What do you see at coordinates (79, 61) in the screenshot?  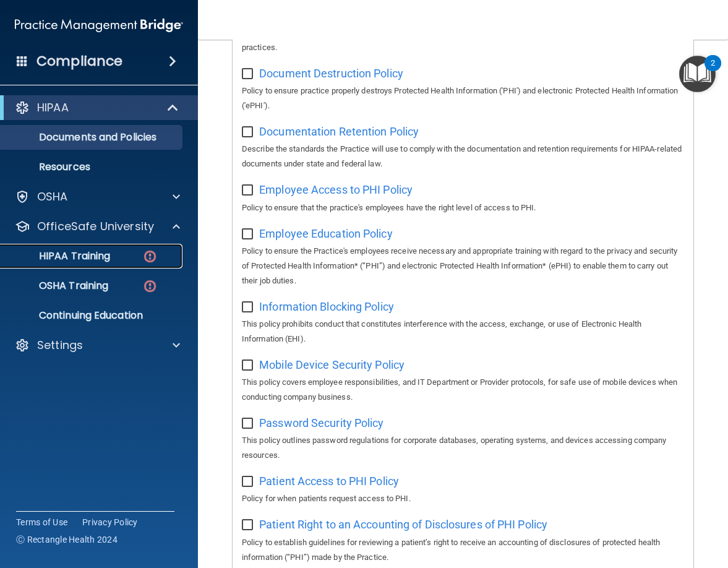 I see `h4: Compliance` at bounding box center [79, 61].